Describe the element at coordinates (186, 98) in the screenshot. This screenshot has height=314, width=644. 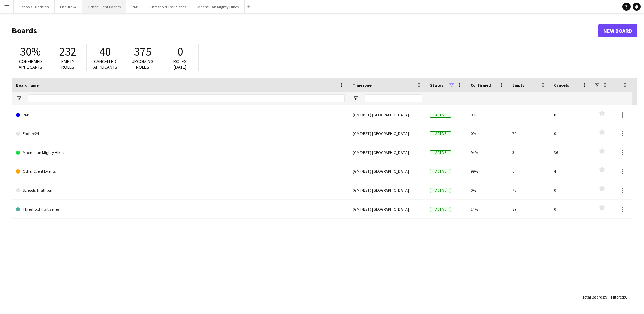
I see `input: Board name Filter Input` at that location.